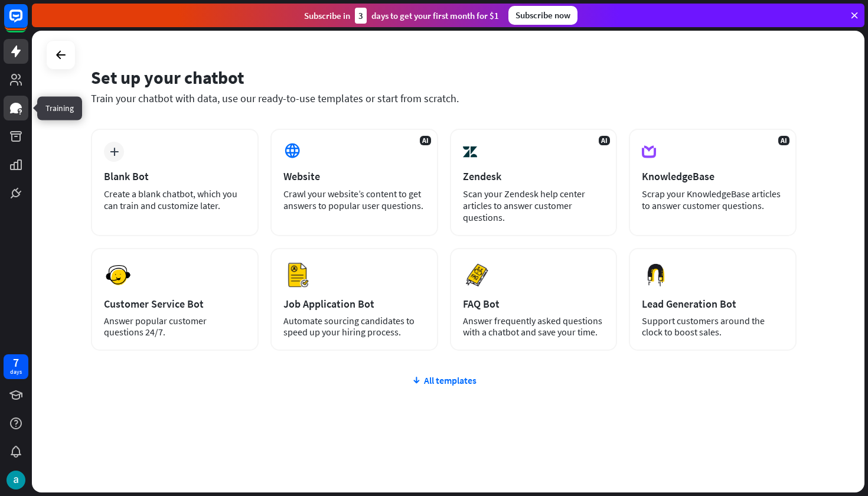 The height and width of the screenshot is (496, 868). What do you see at coordinates (543, 15) in the screenshot?
I see `div: Subscribe now` at bounding box center [543, 15].